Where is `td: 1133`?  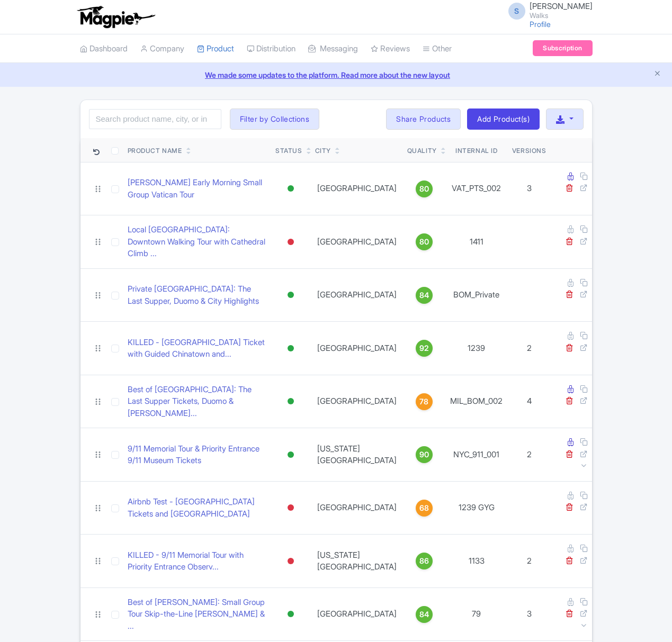 td: 1133 is located at coordinates (476, 561).